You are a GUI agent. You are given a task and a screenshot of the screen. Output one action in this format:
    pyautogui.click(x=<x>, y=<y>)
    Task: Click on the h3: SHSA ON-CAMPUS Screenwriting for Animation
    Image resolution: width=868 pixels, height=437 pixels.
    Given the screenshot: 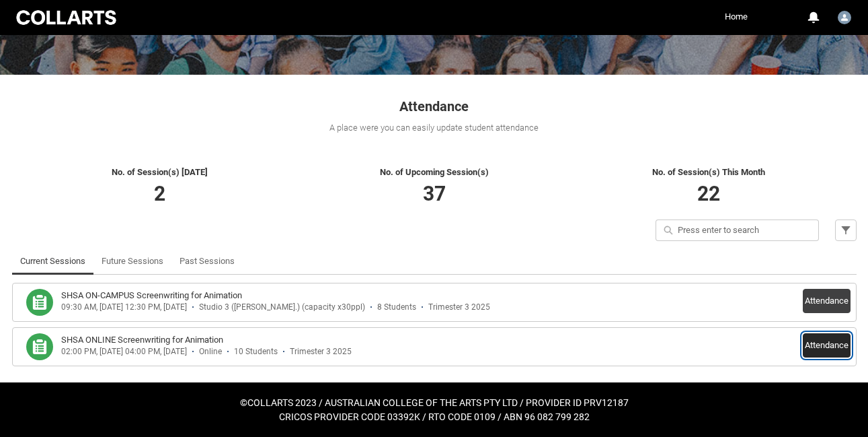 What is the action you would take?
    pyautogui.click(x=151, y=295)
    